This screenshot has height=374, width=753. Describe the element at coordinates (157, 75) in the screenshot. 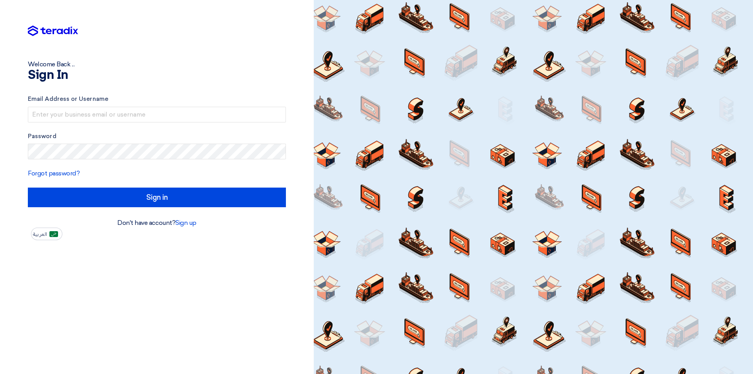

I see `h1: Sign In` at that location.